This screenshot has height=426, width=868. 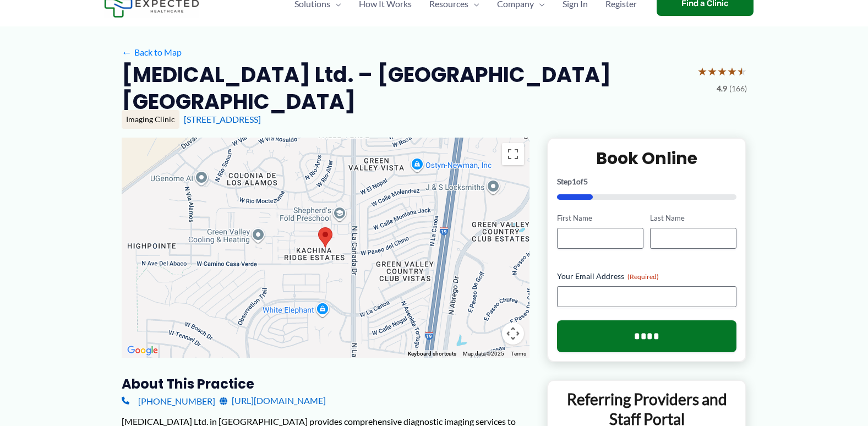 What do you see at coordinates (738, 89) in the screenshot?
I see `span: (166)` at bounding box center [738, 89].